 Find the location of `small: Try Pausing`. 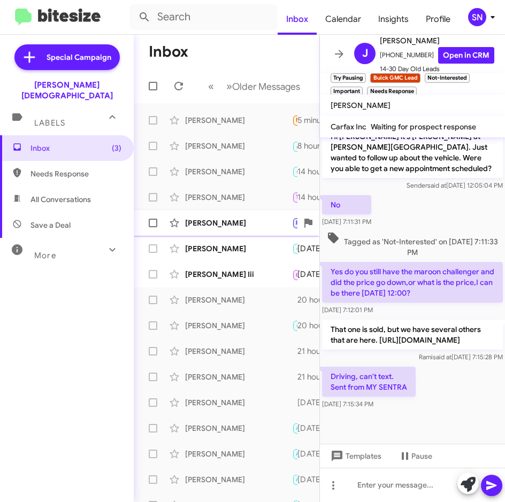

small: Try Pausing is located at coordinates (348, 78).